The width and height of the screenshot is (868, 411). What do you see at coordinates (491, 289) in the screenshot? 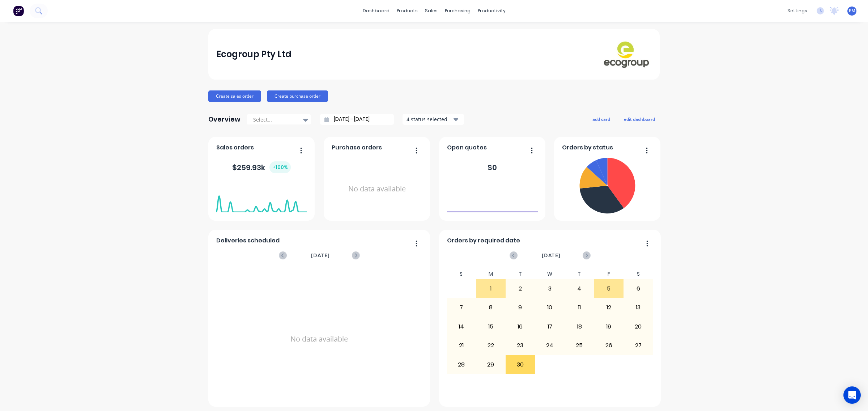
I see `div: 1` at bounding box center [491, 289].